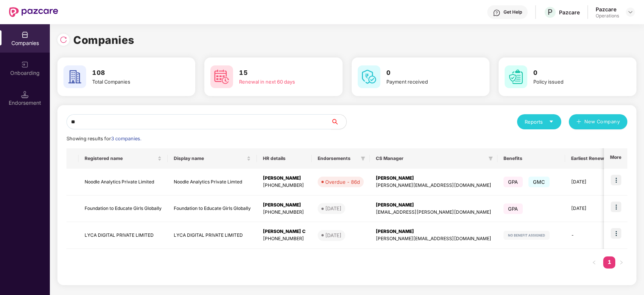  What do you see at coordinates (123, 158) in the screenshot?
I see `th: Registered name` at bounding box center [123, 158].